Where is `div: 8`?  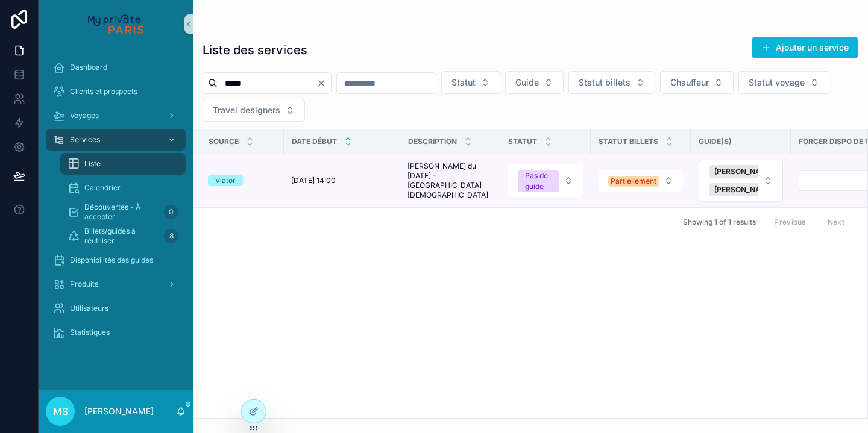 div: 8 is located at coordinates (171, 236).